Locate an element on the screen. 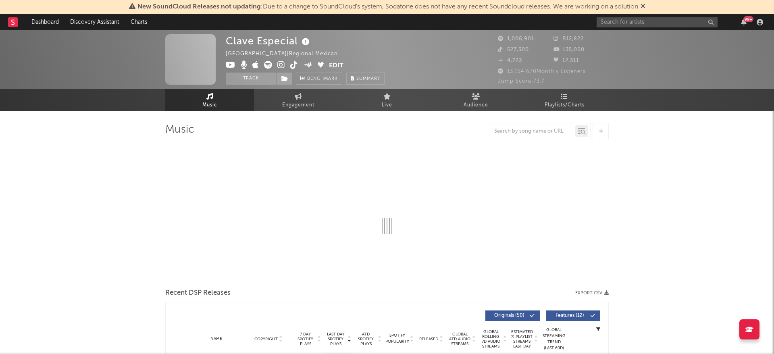  span: Benchmark is located at coordinates (322, 79).